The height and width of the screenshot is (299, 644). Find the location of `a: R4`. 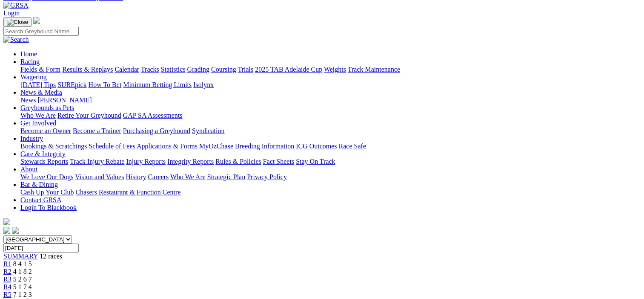

a: R4 is located at coordinates (7, 286).